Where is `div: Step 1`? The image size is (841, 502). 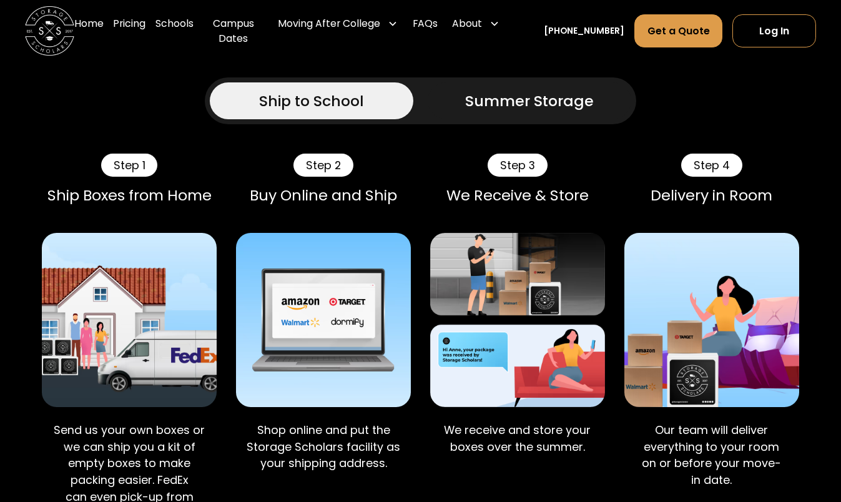
div: Step 1 is located at coordinates (129, 165).